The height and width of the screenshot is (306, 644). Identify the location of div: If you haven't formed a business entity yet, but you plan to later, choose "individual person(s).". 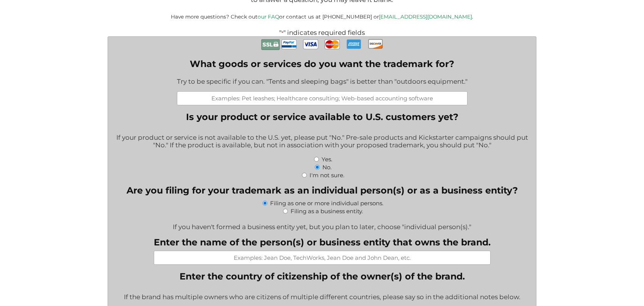
(322, 224).